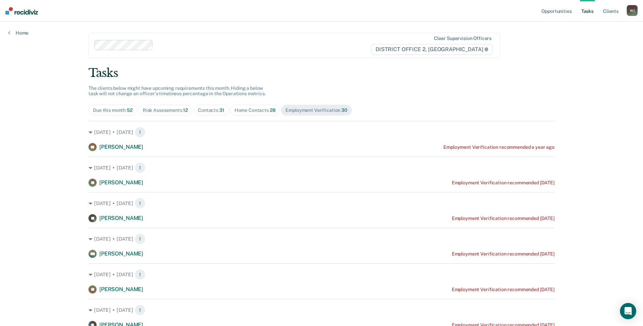 This screenshot has height=326, width=643. Describe the element at coordinates (463, 38) in the screenshot. I see `div: Clear supervision officers` at that location.